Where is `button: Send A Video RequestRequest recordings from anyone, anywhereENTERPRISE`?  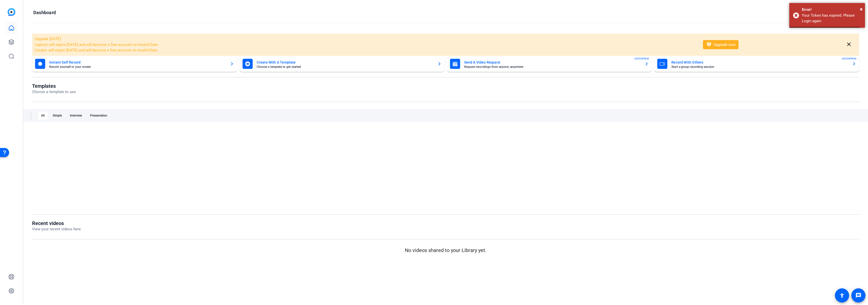 button: Send A Video RequestRequest recordings from anyone, anywhereENTERPRISE is located at coordinates (550, 64).